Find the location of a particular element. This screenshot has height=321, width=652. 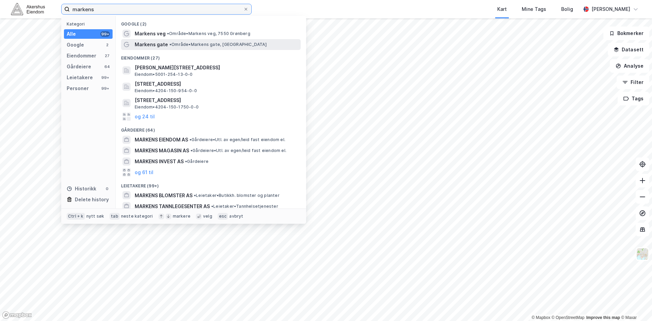

div: Kategori is located at coordinates (89, 24).